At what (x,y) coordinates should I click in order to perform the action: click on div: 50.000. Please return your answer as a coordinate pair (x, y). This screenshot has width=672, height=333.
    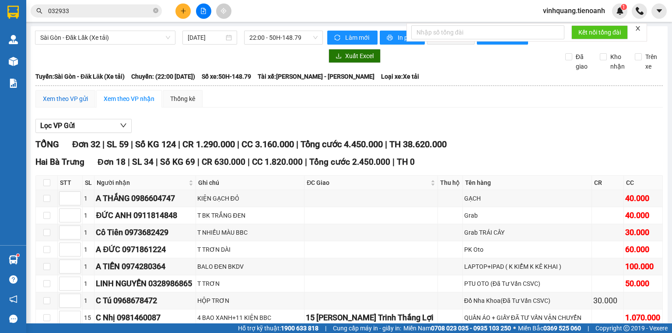
    Looking at the image, I should click on (643, 284).